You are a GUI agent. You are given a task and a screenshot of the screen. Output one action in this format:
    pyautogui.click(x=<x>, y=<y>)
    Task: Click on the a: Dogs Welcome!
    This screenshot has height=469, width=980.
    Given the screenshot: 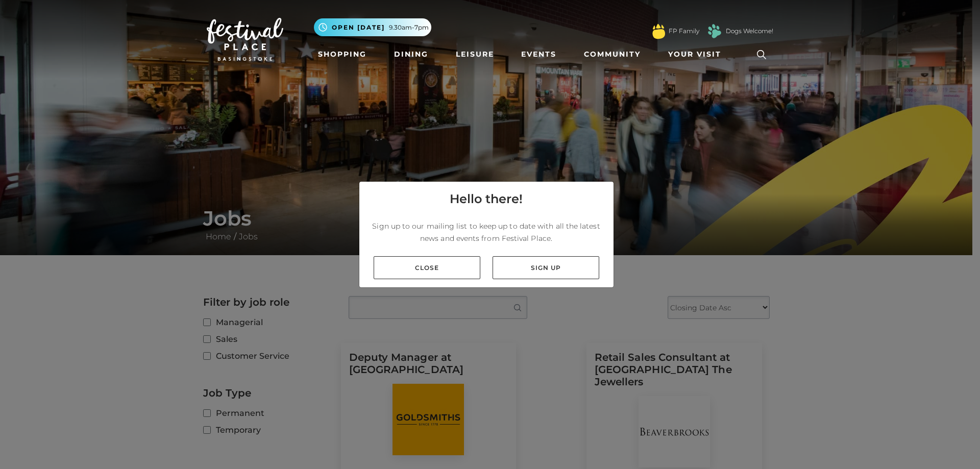 What is the action you would take?
    pyautogui.click(x=749, y=31)
    